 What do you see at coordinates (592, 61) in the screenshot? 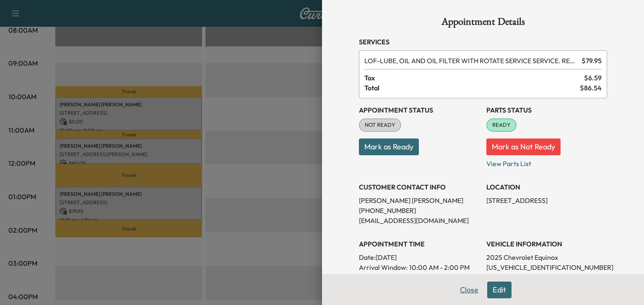
I see `span: $ 79.95` at bounding box center [592, 61].